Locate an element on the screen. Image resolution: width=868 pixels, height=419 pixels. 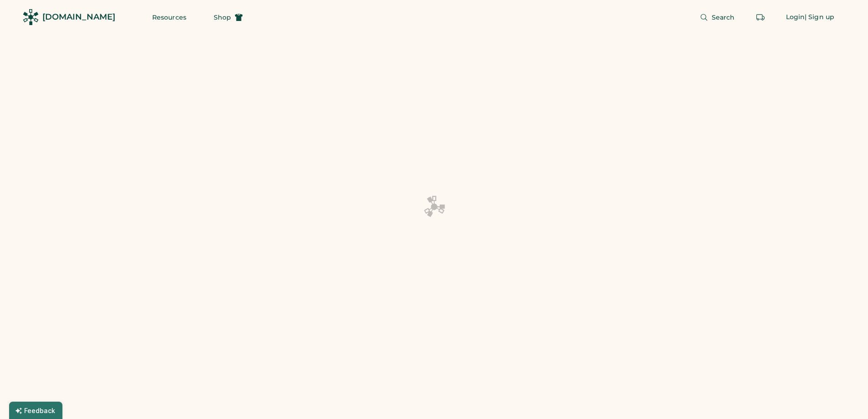
img: Rendered Logo - Screens is located at coordinates (31, 17).